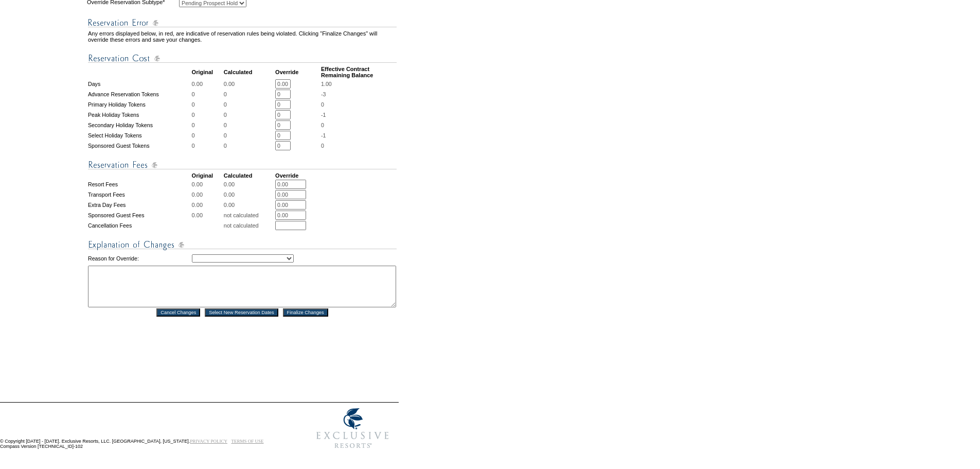 The image size is (980, 469). I want to click on td: Effective Contract Remaining Balance, so click(358, 72).